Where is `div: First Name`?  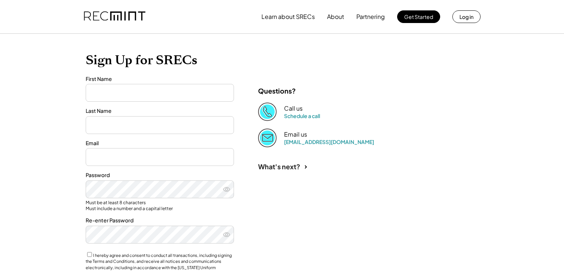 div: First Name is located at coordinates (160, 79).